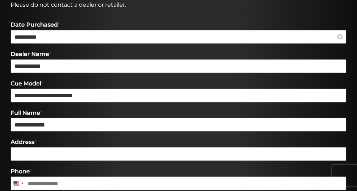 The image size is (357, 191). What do you see at coordinates (178, 5) in the screenshot?
I see `p: Please do not contact a dealer or retailer.` at bounding box center [178, 5].